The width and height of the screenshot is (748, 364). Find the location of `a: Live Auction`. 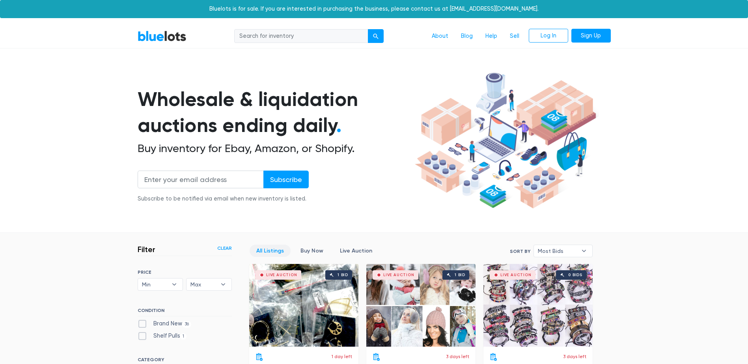

a: Live Auction is located at coordinates (356, 251).